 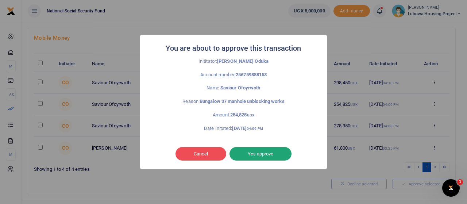 What do you see at coordinates (460, 182) in the screenshot?
I see `span: 1` at bounding box center [460, 182].